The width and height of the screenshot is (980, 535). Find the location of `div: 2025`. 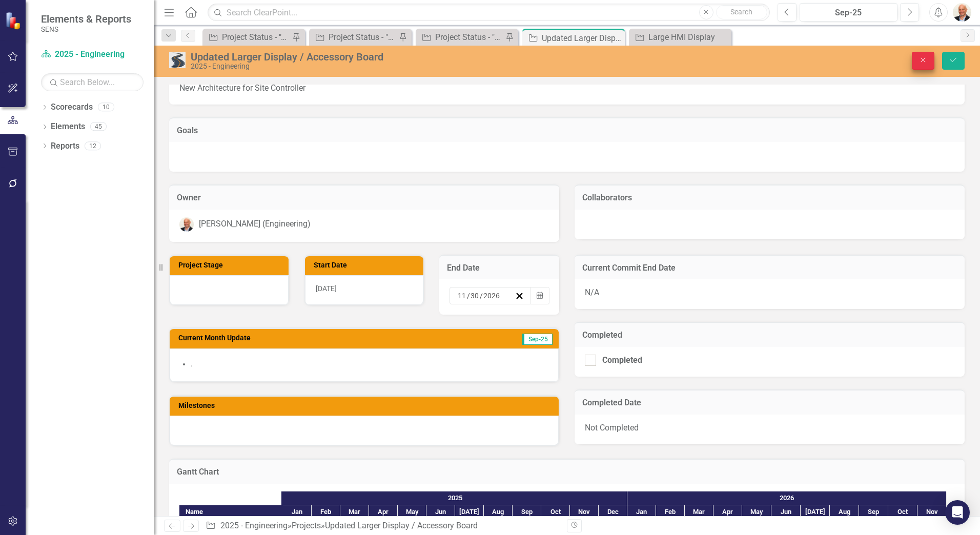

div: 2025 is located at coordinates (455, 498).